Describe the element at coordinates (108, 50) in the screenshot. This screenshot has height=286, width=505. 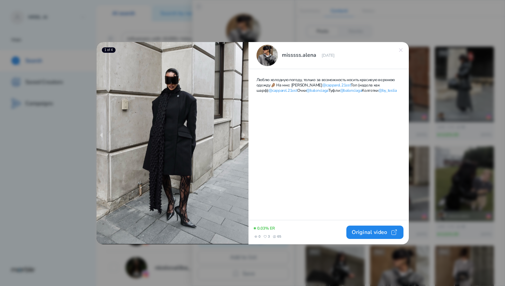
I see `p: 1 of 4` at that location.